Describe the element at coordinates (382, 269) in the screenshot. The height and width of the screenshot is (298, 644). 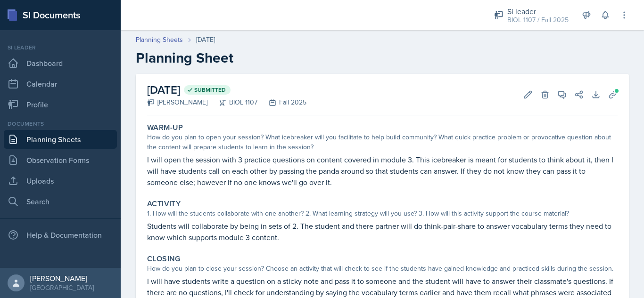
I see `div: How do you plan to close your session? Choose an activity that will check to see if the students ...` at that location.